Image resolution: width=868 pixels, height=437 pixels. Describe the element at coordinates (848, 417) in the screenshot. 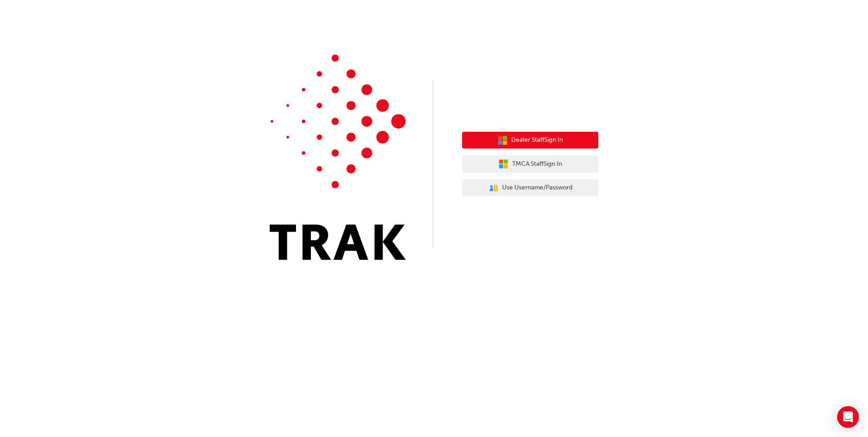

I see `div: Open Intercom Messenger` at that location.